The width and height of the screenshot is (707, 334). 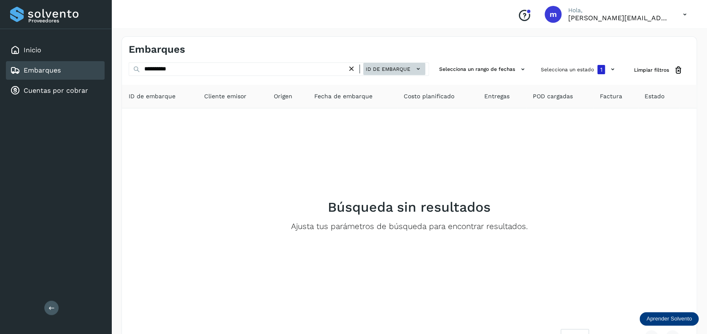 What do you see at coordinates (343, 96) in the screenshot?
I see `span: Fecha de embarque` at bounding box center [343, 96].